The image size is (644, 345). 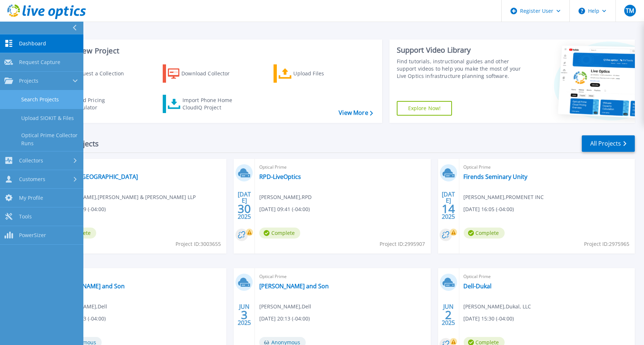 I want to click on div: Import Phone Home CloudIQ Project, so click(x=211, y=104).